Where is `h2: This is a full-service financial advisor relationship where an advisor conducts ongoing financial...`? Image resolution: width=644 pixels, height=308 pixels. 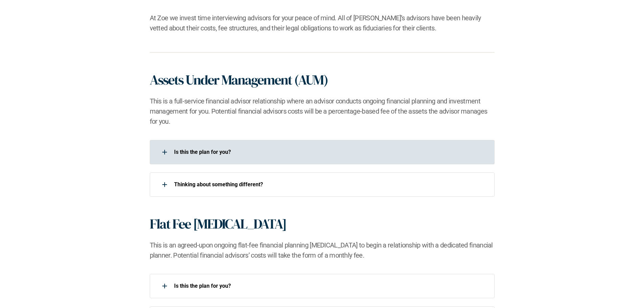
h2: This is a full-service financial advisor relationship where an advisor conducts ongoing financial... is located at coordinates (322, 111).